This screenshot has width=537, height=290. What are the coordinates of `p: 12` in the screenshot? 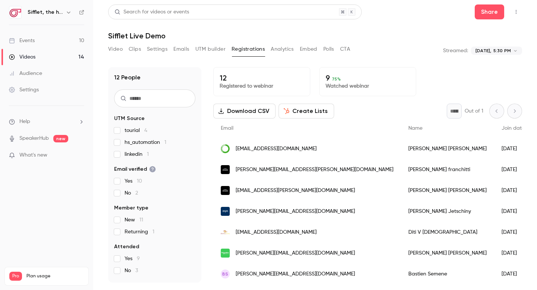 It's located at (262, 78).